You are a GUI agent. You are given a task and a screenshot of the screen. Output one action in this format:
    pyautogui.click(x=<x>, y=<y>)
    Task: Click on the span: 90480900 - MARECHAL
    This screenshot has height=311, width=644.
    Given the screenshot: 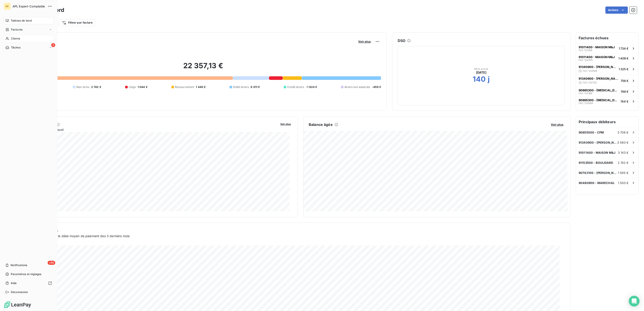 What is the action you would take?
    pyautogui.click(x=596, y=183)
    